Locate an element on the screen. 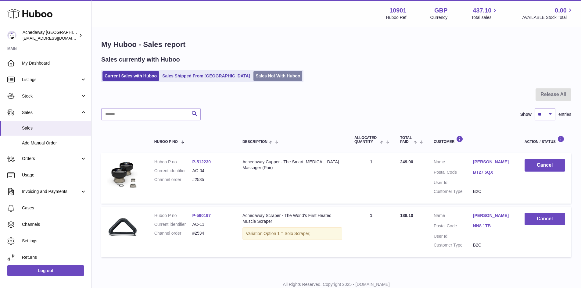 Image resolution: width=581 pixels, height=288 pixels. a: NN8 1TB is located at coordinates (493, 226).